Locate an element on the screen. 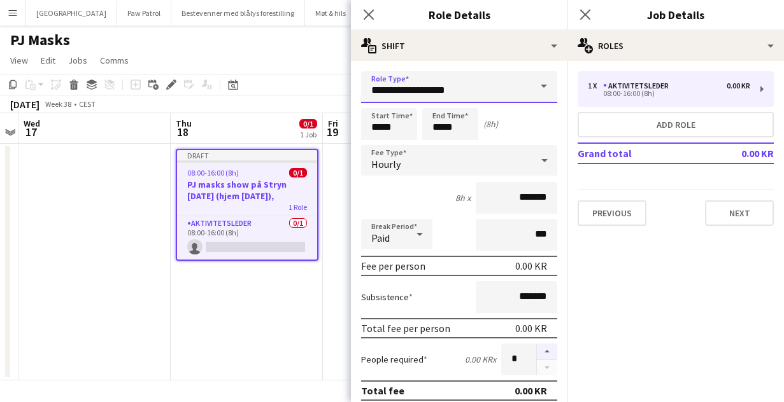 This screenshot has width=784, height=402. app-card-role: Aktivitetsleder0/108:00-16:00 (8h) is located at coordinates (247, 238).